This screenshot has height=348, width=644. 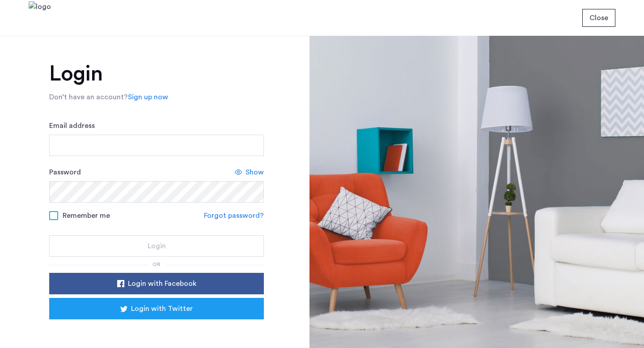 I want to click on label: Email address, so click(x=72, y=126).